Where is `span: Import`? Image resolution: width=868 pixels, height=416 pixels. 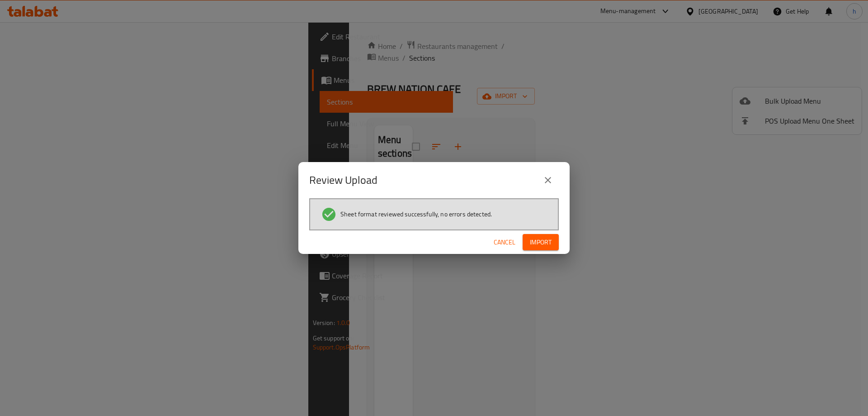 span: Import is located at coordinates (541, 242).